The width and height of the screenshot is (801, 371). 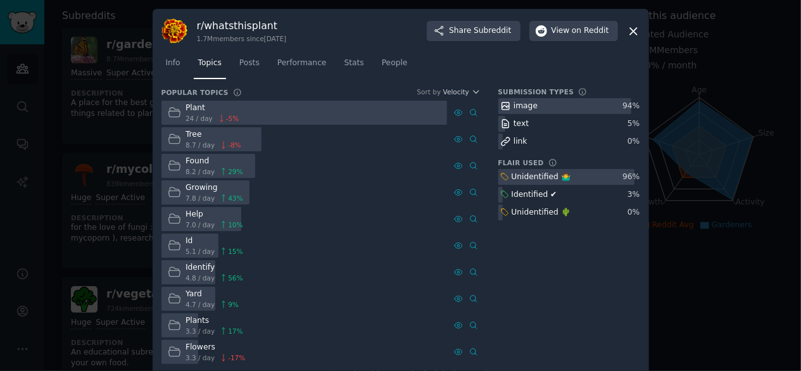 I want to click on span: Stats, so click(x=354, y=63).